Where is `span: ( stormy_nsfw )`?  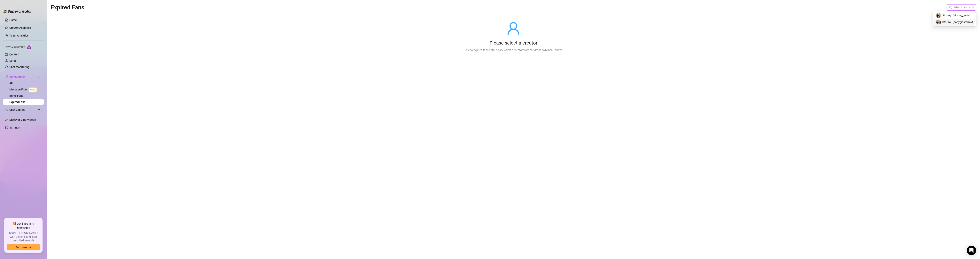
span: ( stormy_nsfw ) is located at coordinates (961, 16).